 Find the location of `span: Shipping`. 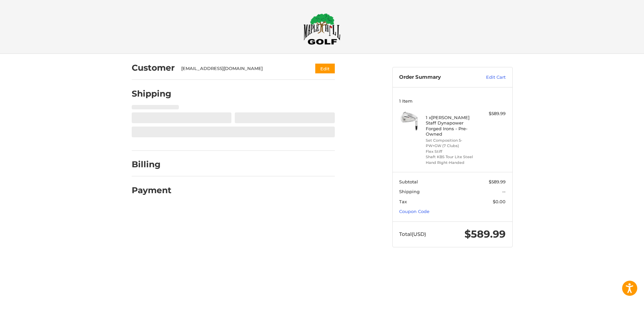

span: Shipping is located at coordinates (409, 192).